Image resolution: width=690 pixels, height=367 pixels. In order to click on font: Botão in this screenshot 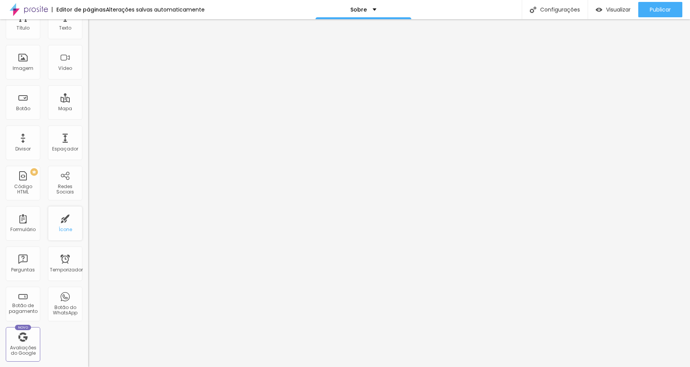, I will do `click(23, 108)`.